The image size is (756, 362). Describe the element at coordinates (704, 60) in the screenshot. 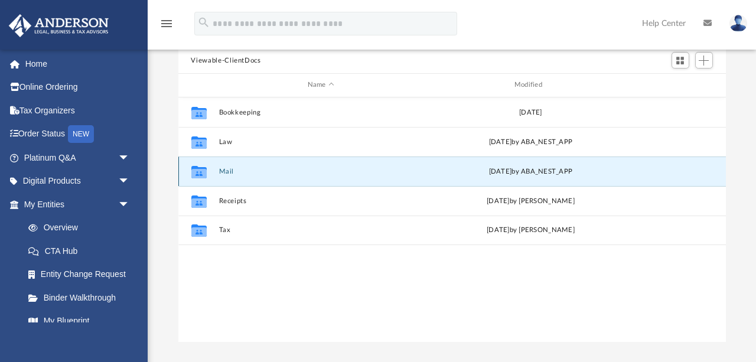

I see `button: Add` at that location.